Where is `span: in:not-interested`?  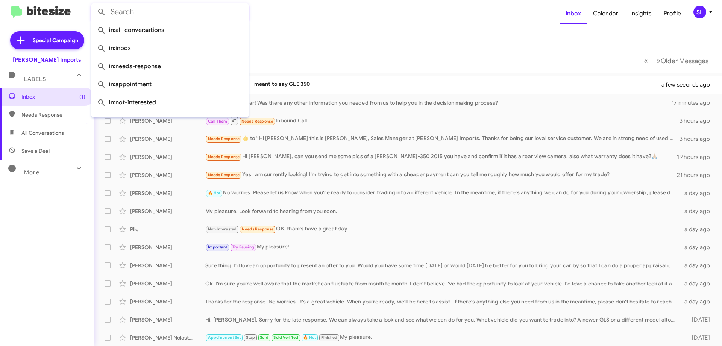 span: in:not-interested is located at coordinates (170, 102).